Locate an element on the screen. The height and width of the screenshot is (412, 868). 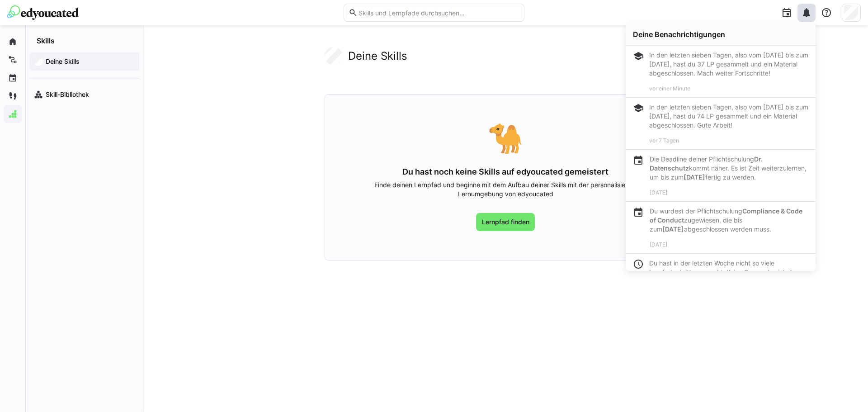
span: vor 7 Tagen is located at coordinates (664, 140).